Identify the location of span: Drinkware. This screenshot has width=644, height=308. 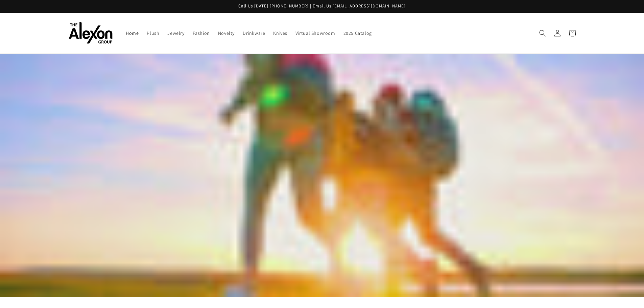
(254, 33).